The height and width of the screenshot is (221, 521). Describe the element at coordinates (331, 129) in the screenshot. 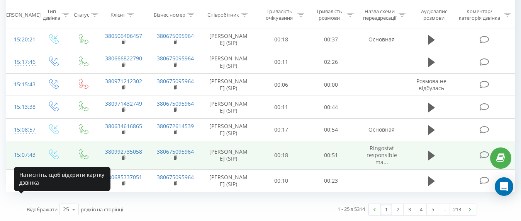

I see `td: 00:54` at that location.